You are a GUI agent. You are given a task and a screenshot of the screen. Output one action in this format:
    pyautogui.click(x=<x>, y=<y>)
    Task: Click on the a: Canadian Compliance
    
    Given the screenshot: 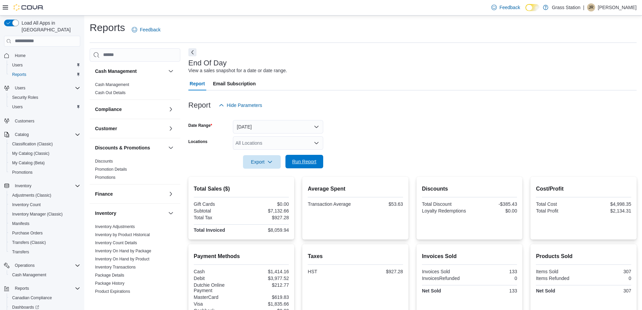 What is the action you would take?
    pyautogui.click(x=32, y=298)
    